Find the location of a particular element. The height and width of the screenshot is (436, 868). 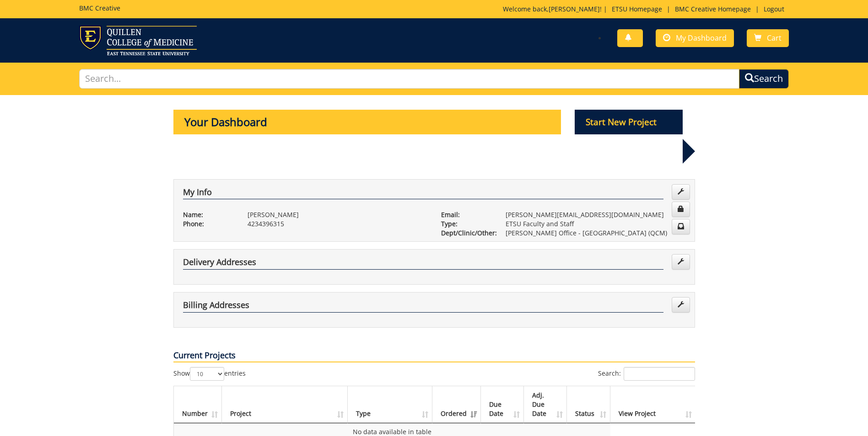

a: My Dashboard is located at coordinates (695, 38).